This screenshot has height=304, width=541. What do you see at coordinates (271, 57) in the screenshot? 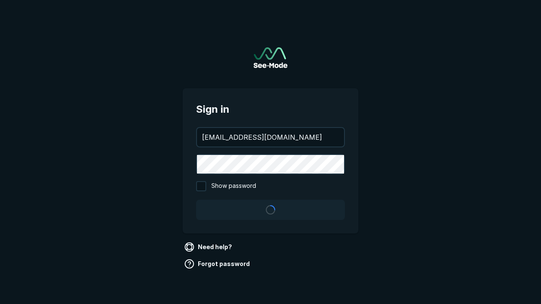
I see `img: See-Mode Logo` at bounding box center [271, 57].